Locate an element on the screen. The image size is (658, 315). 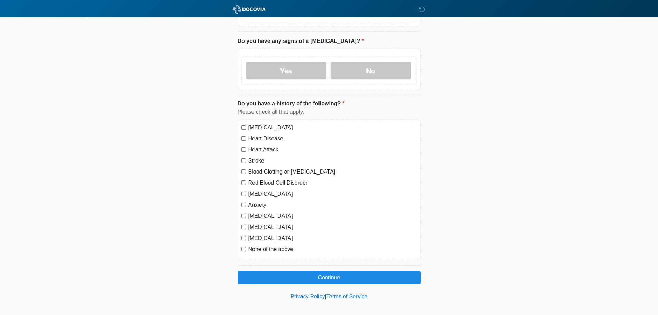
a: Terms of Service is located at coordinates (347, 296).